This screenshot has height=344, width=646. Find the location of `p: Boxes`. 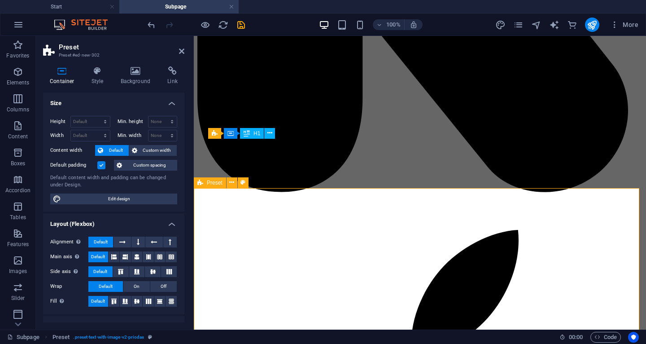

p: Boxes is located at coordinates (18, 163).